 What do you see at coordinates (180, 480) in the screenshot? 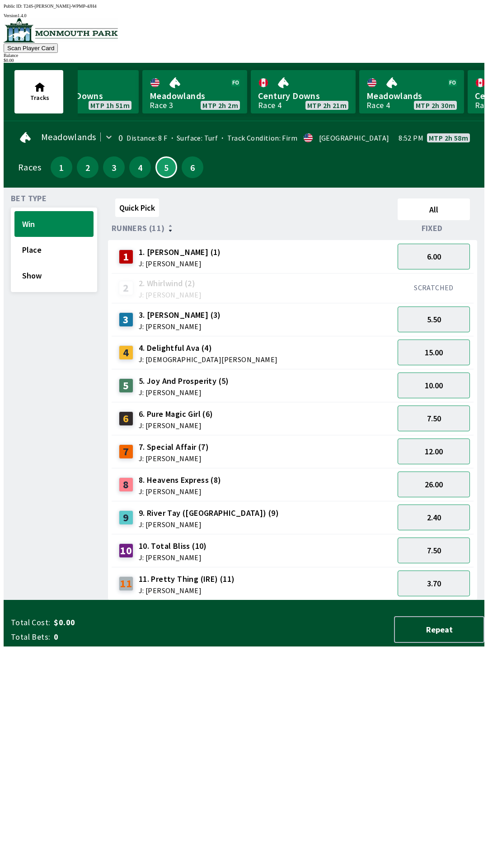
I see `span: 8. Heavens Express (8)` at bounding box center [180, 480].